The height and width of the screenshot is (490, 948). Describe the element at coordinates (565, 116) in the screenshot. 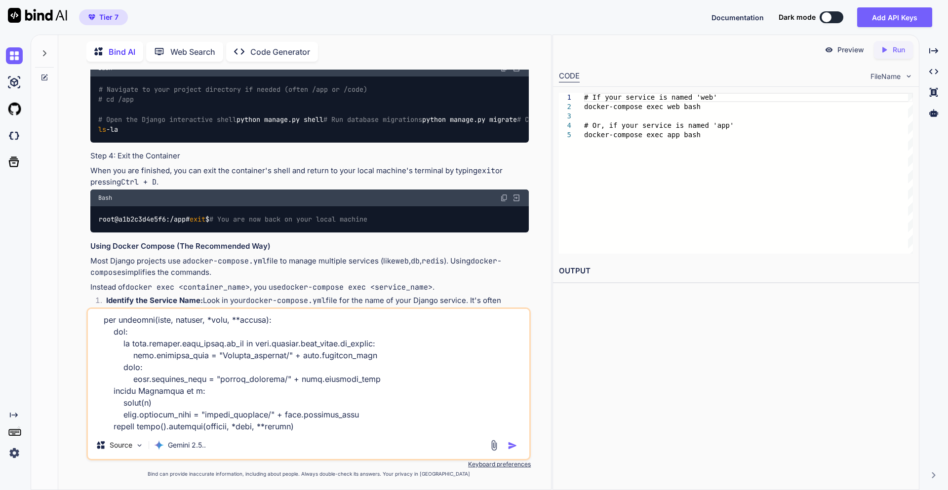

I see `div: 3` at that location.